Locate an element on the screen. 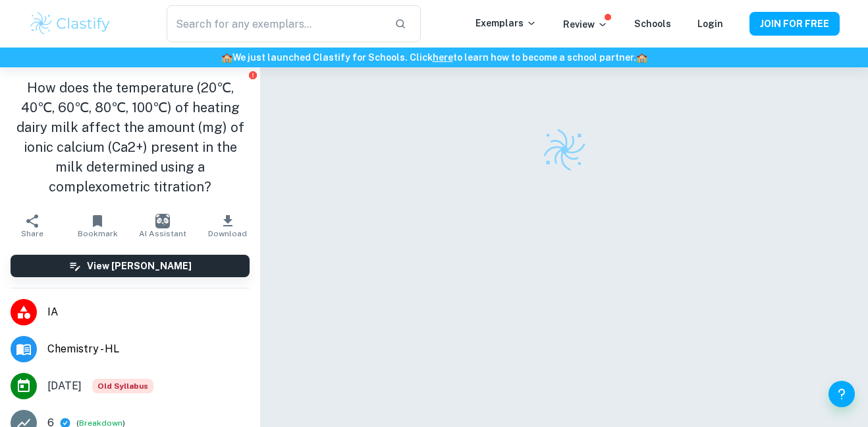 This screenshot has height=427, width=868. h1: How does the temperature (20℃, 40℃, 60℃, 80℃, 100℃) of heating dairy milk affect the amount (mg) ... is located at coordinates (129, 137).